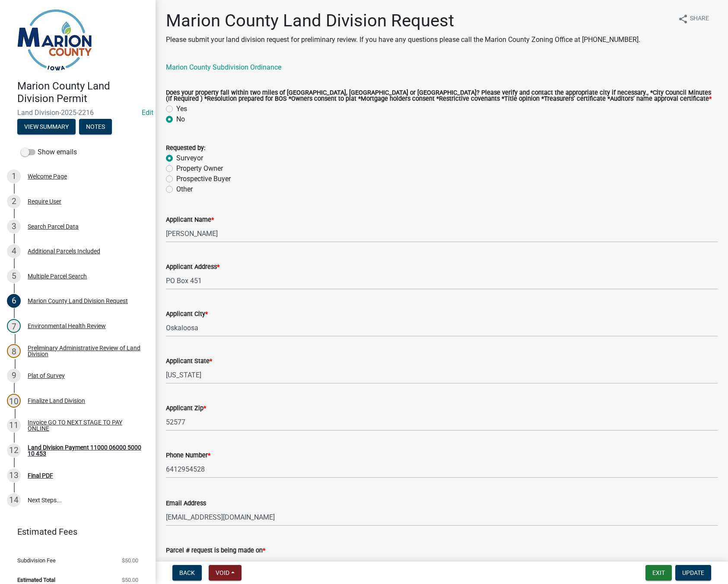 This screenshot has width=728, height=584. Describe the element at coordinates (78, 113) in the screenshot. I see `span: Land Division-2025-2216` at that location.